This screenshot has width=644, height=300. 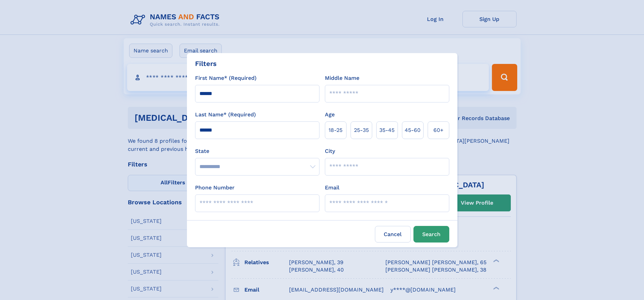 I want to click on label: Cancel, so click(x=393, y=234).